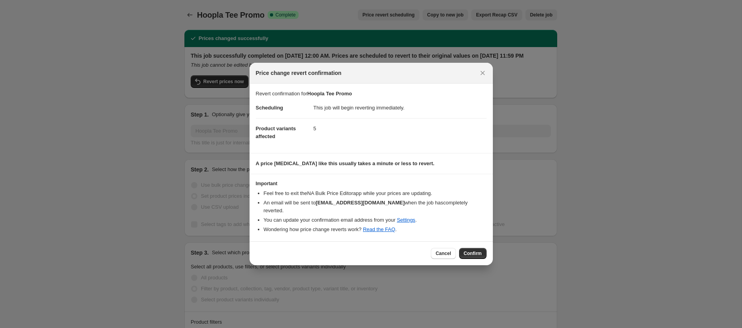  I want to click on span: Scheduling, so click(270, 108).